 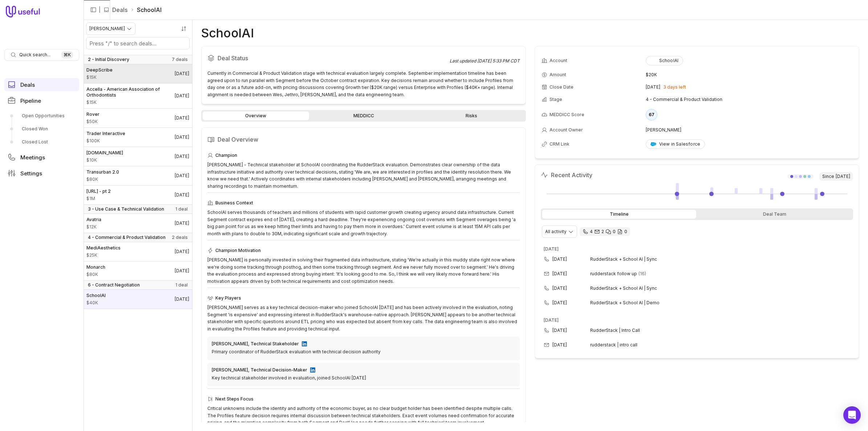 I want to click on div: Currently in Commercial & Product Validation stage with technical evaluation largely complete. Se..., so click(x=364, y=84).